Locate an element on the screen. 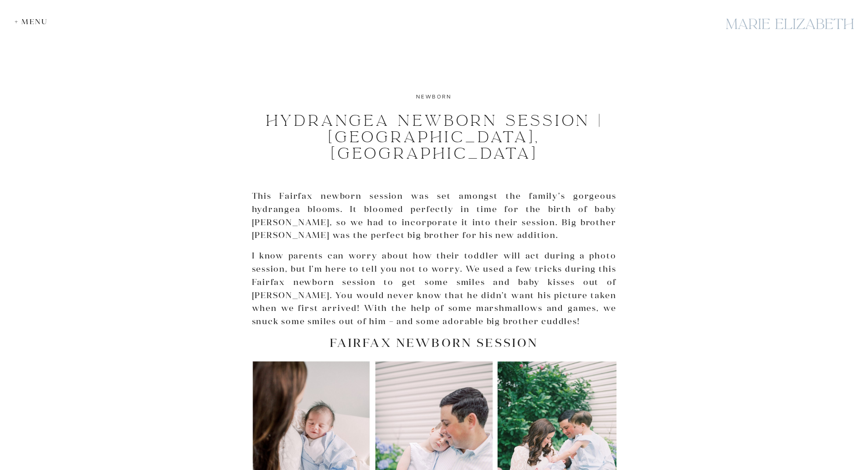 The height and width of the screenshot is (470, 868). h2: Fairfax Newborn Session is located at coordinates (434, 342).